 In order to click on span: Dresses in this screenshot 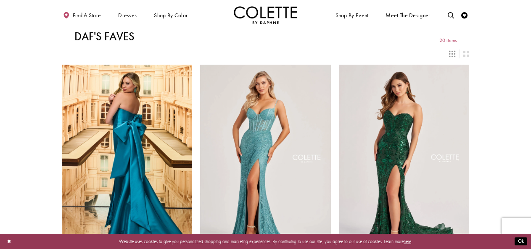, I will do `click(127, 15)`.